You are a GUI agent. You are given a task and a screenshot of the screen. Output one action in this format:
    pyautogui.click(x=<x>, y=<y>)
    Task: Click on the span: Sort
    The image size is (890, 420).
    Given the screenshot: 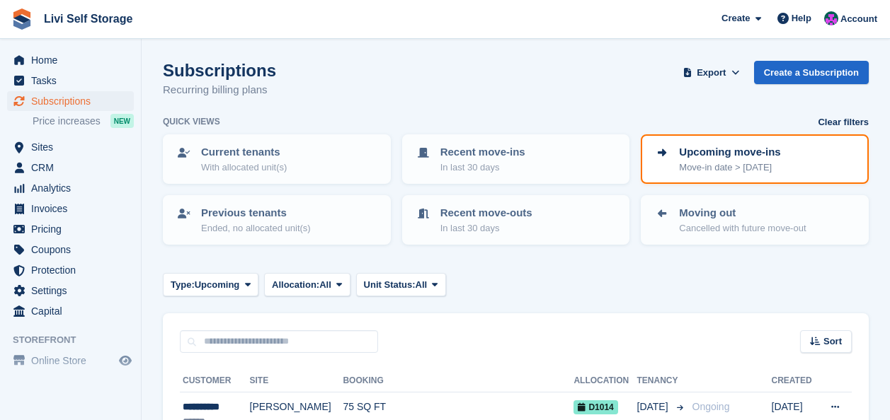 What is the action you would take?
    pyautogui.click(x=832, y=342)
    